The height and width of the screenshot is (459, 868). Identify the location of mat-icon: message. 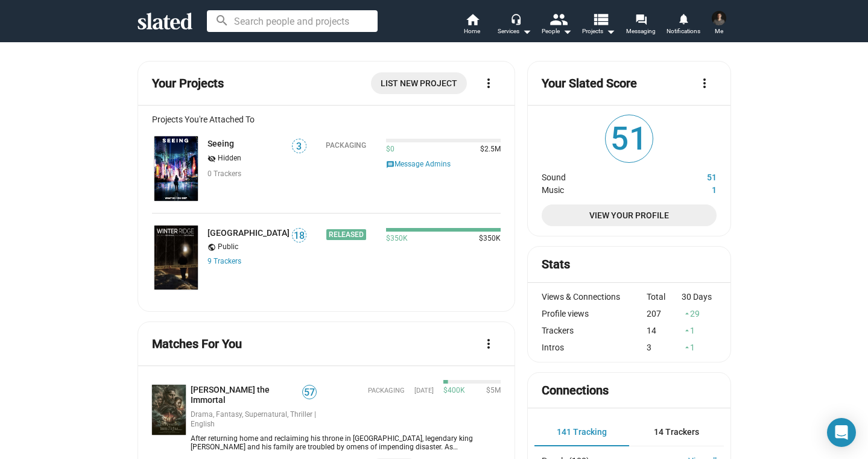
(390, 165).